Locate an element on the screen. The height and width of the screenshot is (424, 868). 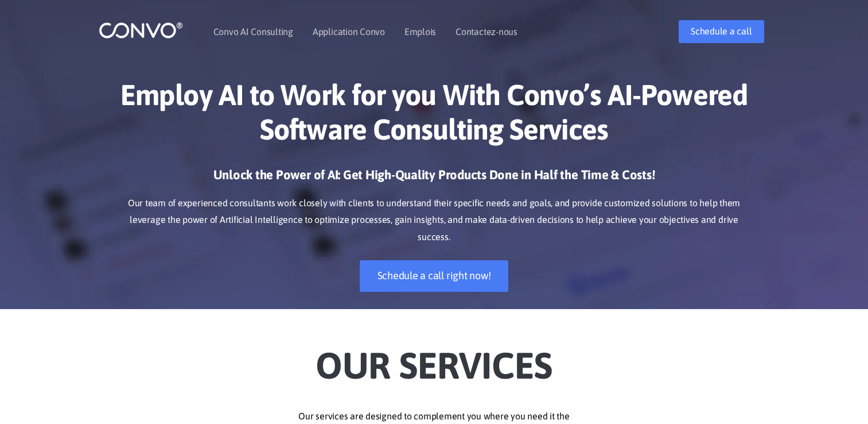
a: Schedule a call right now! is located at coordinates (434, 276).